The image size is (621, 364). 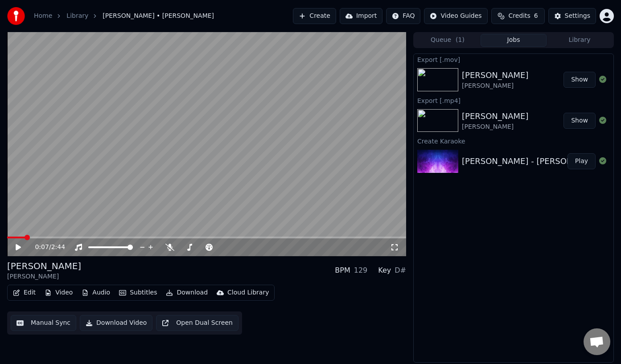 What do you see at coordinates (43, 323) in the screenshot?
I see `button: Manual Sync` at bounding box center [43, 323].